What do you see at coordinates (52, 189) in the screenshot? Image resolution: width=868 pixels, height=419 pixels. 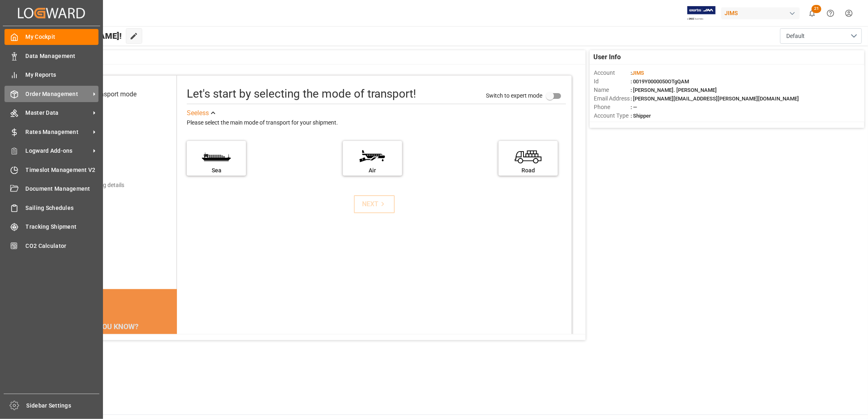 I see `a: Document Management` at bounding box center [52, 189].